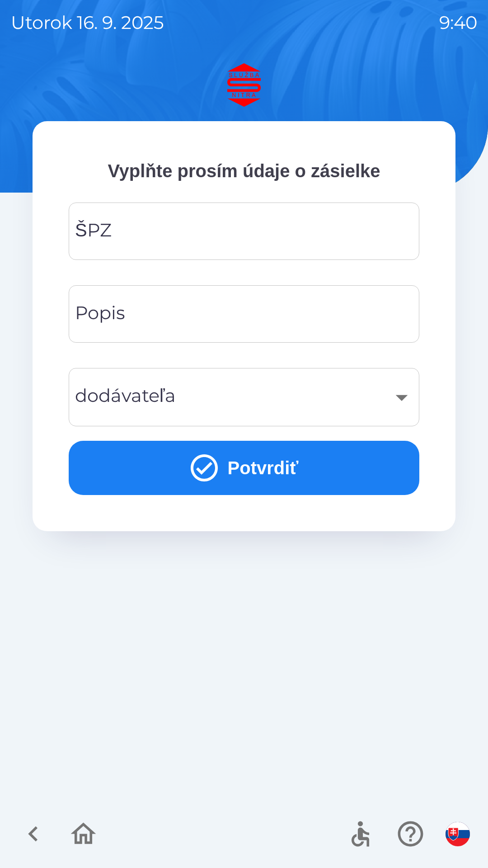 The height and width of the screenshot is (868, 488). What do you see at coordinates (458, 834) in the screenshot?
I see `img: sk flag` at bounding box center [458, 834].